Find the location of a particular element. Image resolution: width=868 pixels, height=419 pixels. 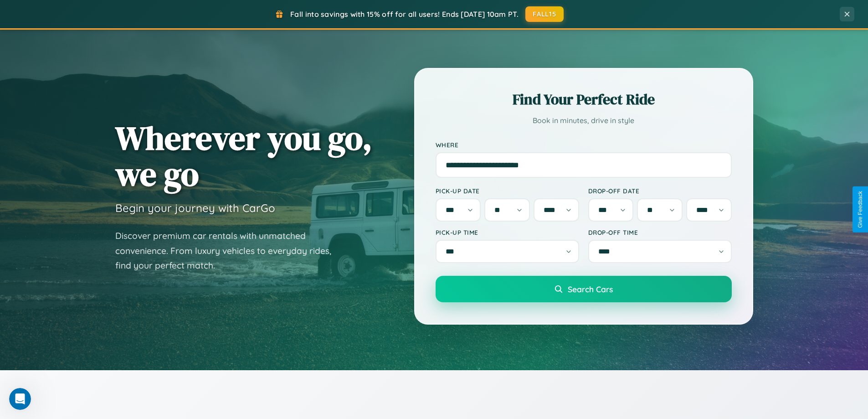

h3: Begin your journey with CarGo is located at coordinates (195, 208).